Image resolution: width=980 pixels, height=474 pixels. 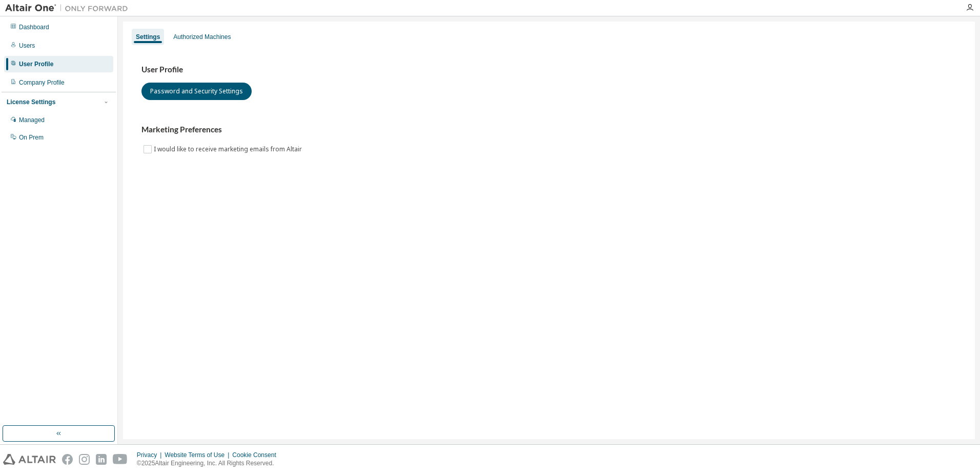 I want to click on img: Altair One, so click(x=70, y=8).